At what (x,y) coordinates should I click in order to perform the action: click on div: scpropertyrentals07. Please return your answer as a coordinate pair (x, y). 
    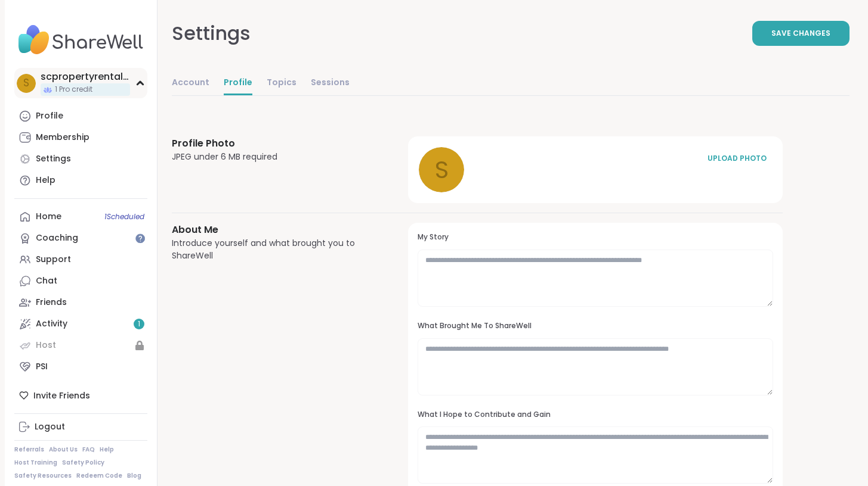
    Looking at the image, I should click on (85, 77).